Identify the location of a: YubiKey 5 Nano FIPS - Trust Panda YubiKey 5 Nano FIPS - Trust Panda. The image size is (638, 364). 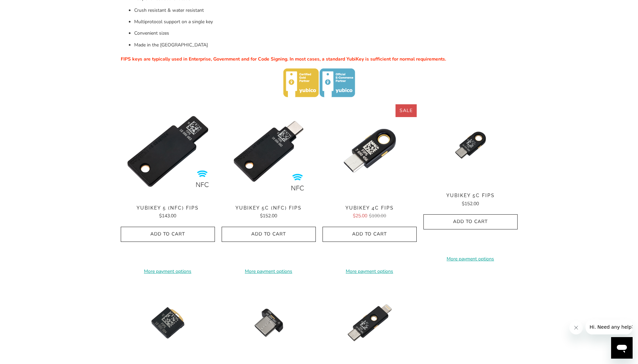
(168, 323).